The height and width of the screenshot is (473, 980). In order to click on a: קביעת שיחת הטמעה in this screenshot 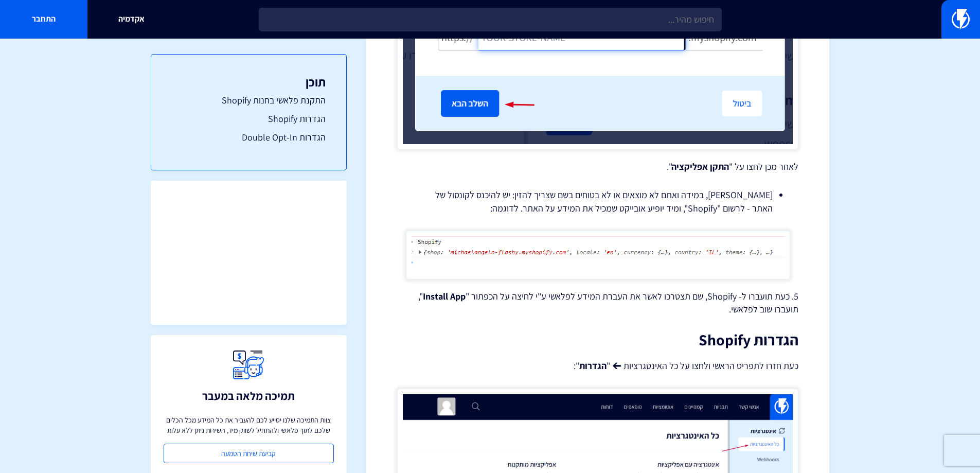, I will do `click(249, 453)`.